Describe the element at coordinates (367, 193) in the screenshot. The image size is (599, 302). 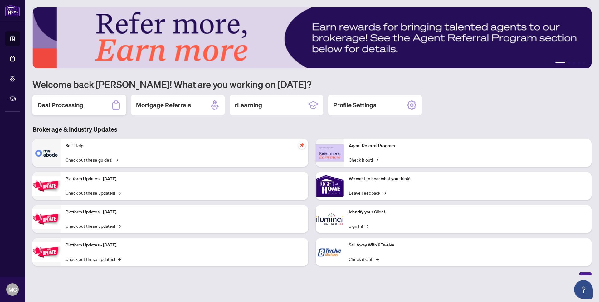
I see `a: Leave Feedback→` at that location.